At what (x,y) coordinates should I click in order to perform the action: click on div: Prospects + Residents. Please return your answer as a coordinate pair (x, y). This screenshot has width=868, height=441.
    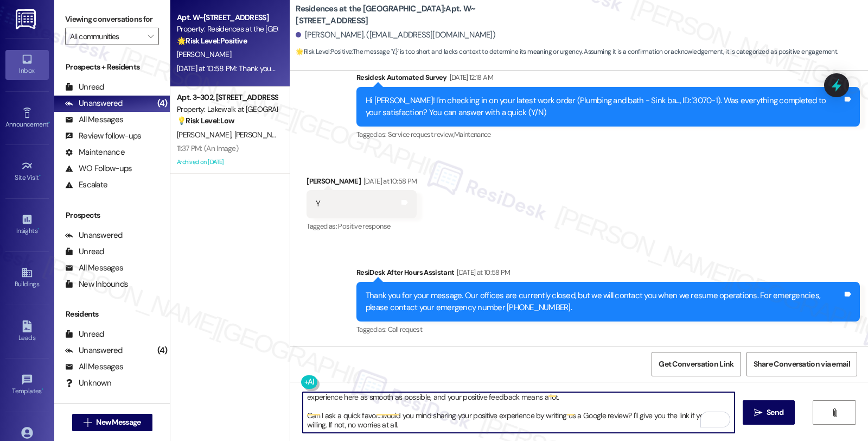
    Looking at the image, I should click on (112, 66).